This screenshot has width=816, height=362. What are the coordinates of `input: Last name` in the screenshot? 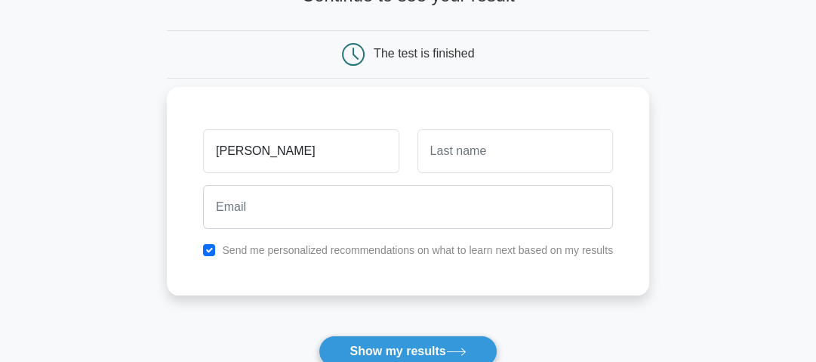 It's located at (515, 151).